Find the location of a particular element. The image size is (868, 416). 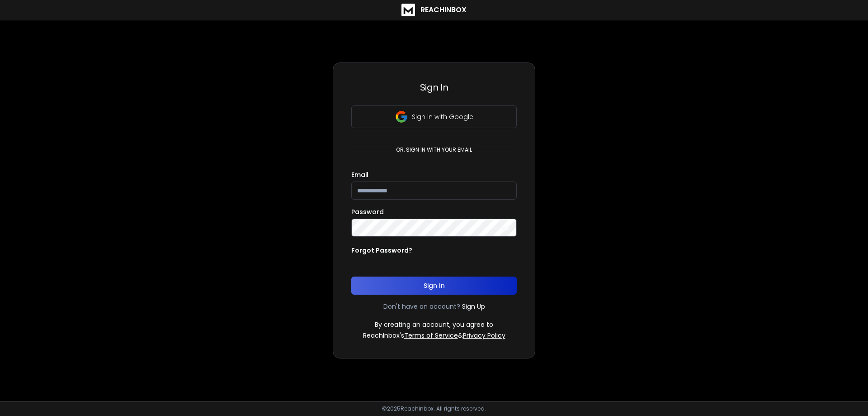

label: Password is located at coordinates (368, 212).